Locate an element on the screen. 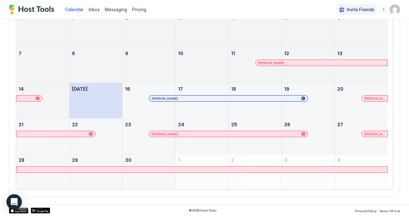 The width and height of the screenshot is (409, 216). a: September 7, 2025 is located at coordinates (42, 53).